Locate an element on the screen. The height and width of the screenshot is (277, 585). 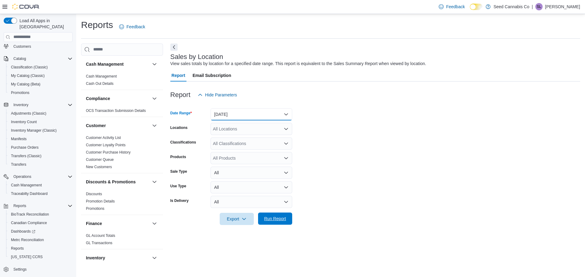
button: Manifests is located at coordinates (40, 139).